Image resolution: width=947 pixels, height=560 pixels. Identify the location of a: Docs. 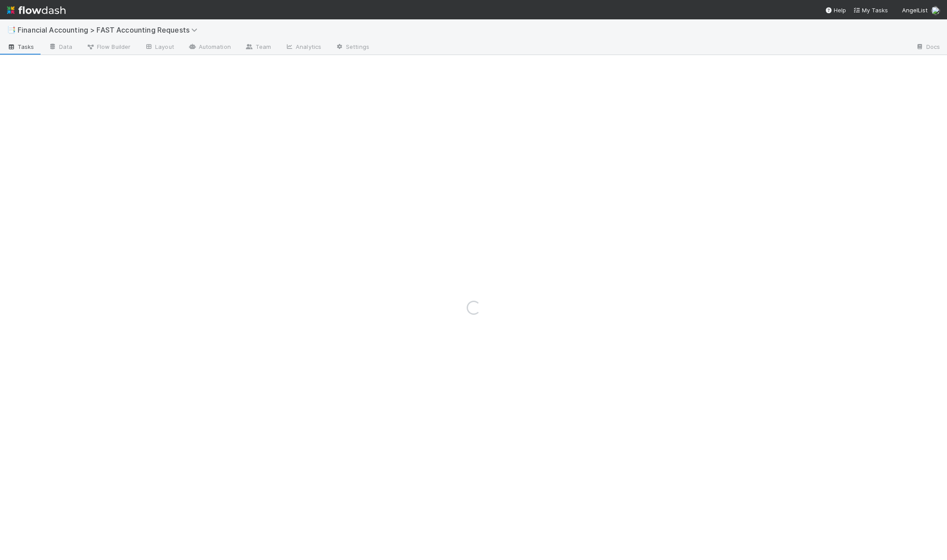
(928, 47).